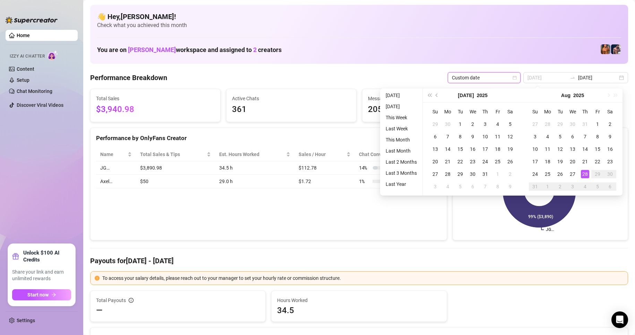 The height and width of the screenshot is (335, 635). What do you see at coordinates (401, 184) in the screenshot?
I see `li: Last Year` at bounding box center [401, 184].